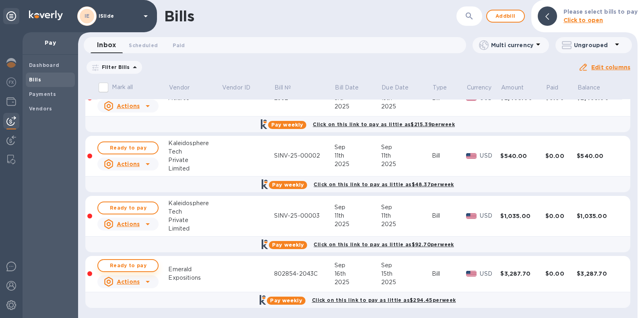  I want to click on p: Bill №, so click(283, 87).